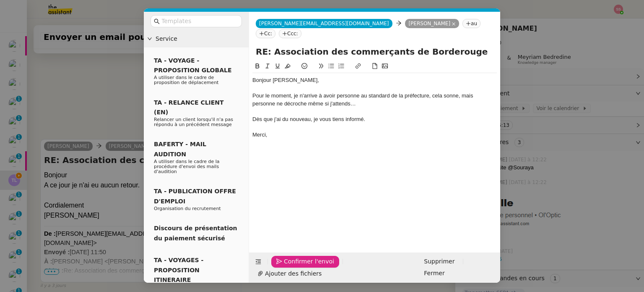 The height and width of the screenshot is (292, 644). I want to click on span: BAFERTY - MAIL AUDITION, so click(180, 148).